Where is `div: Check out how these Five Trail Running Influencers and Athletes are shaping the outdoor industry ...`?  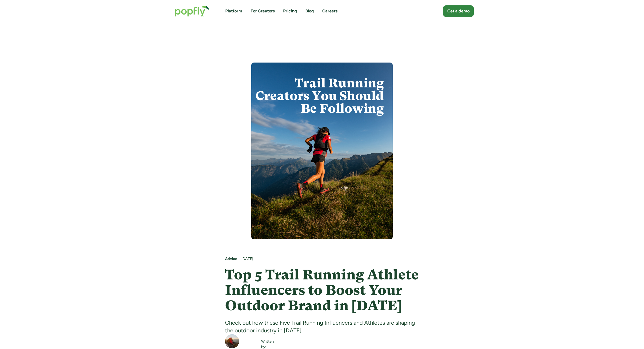 div: Check out how these Five Trail Running Influencers and Athletes are shaping the outdoor industry ... is located at coordinates (322, 326).